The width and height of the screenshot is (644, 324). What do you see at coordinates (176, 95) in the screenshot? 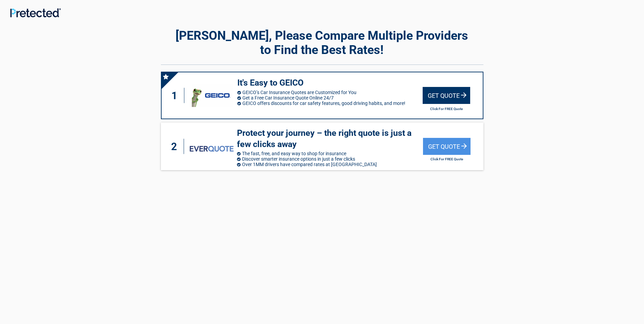
I see `div: 1` at bounding box center [176, 95].